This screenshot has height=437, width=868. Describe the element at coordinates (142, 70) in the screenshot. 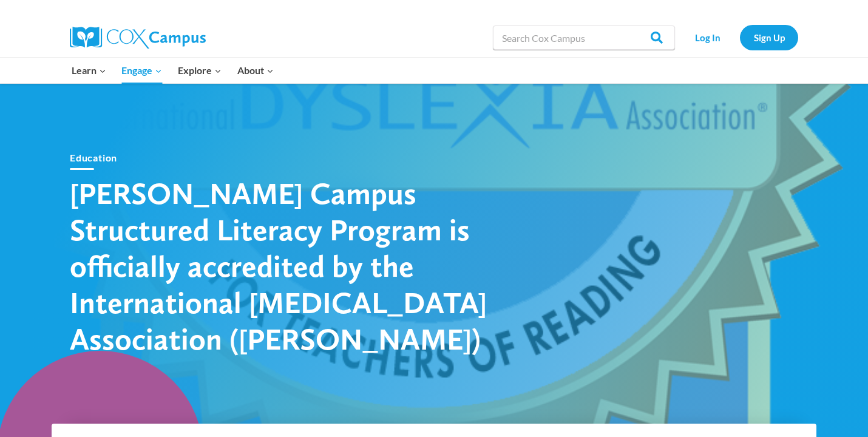

I see `span: Engage` at that location.